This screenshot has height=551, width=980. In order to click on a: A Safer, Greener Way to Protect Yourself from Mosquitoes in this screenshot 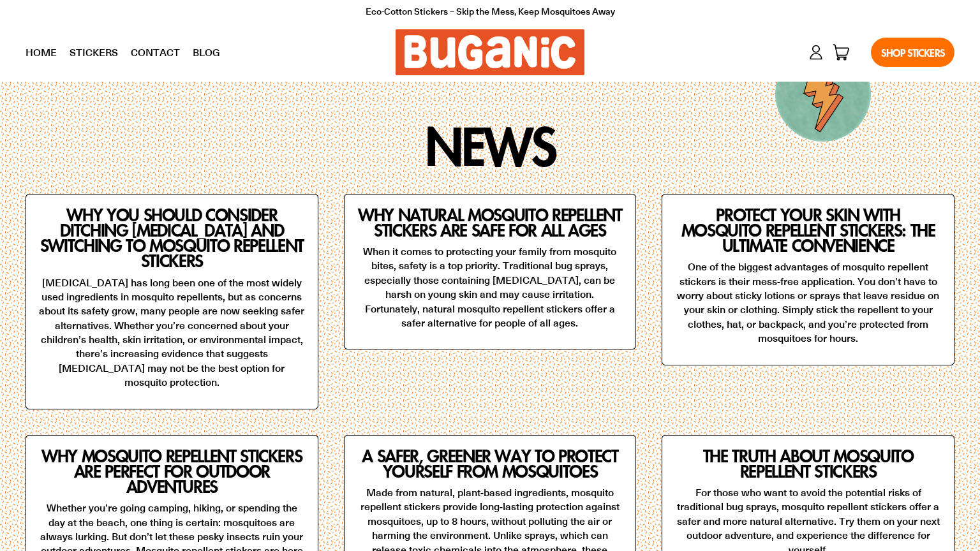, I will do `click(490, 463)`.